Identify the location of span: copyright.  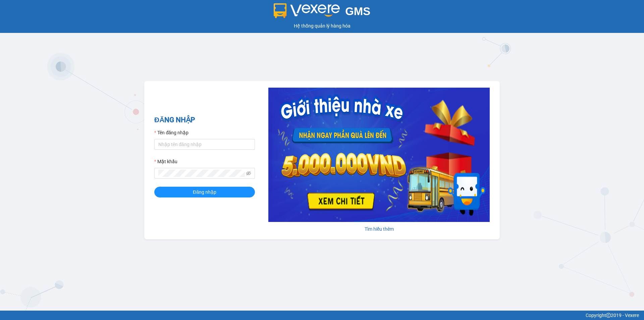
(608, 315).